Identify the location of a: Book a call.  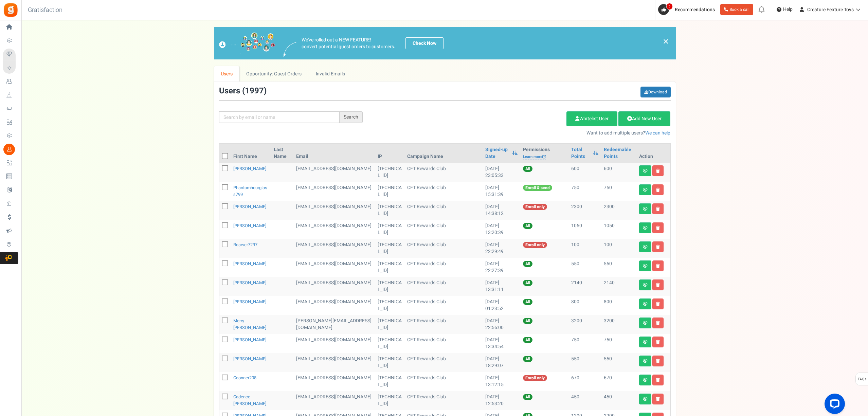
(737, 9).